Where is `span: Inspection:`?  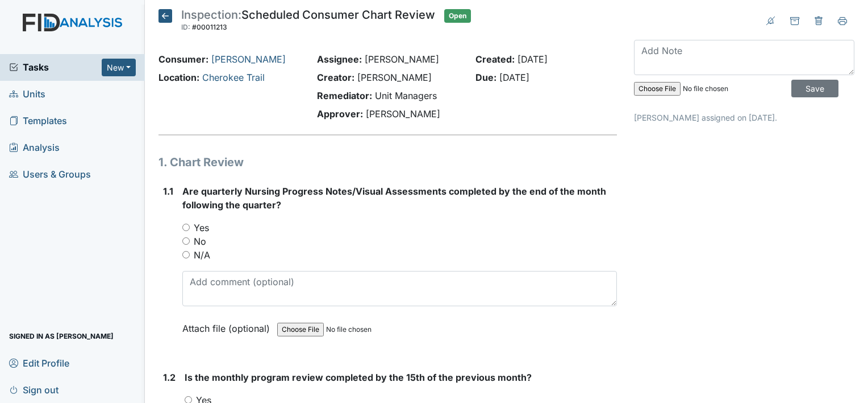
span: Inspection: is located at coordinates (211, 15).